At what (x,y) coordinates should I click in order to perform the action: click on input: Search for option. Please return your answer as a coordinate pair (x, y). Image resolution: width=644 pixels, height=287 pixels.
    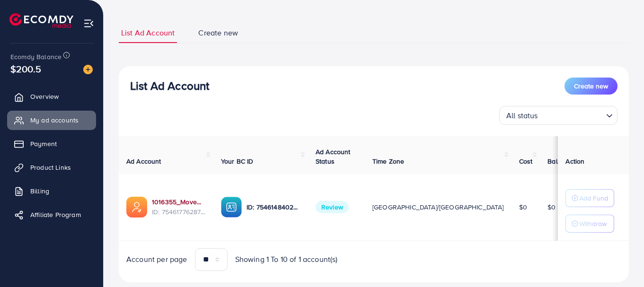
    Looking at the image, I should click on (571, 114).